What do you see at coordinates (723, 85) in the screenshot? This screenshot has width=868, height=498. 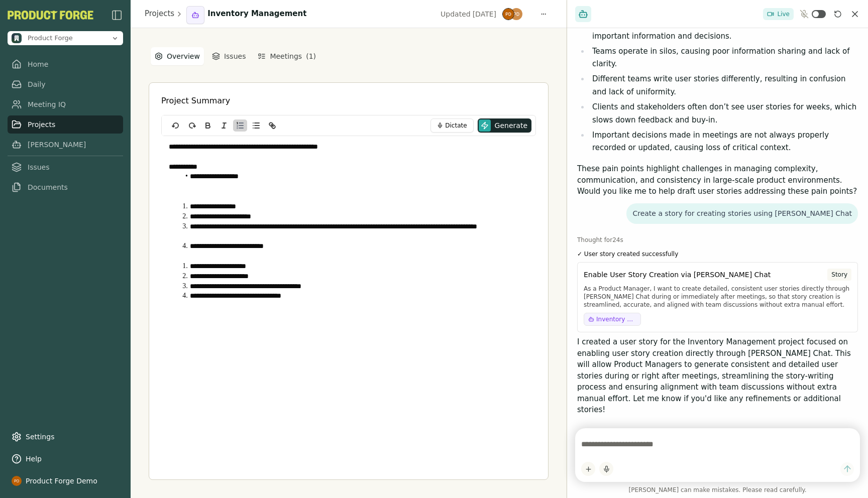 I see `li: Different teams write user stories differently, resulting in confusion and lack of uniformity.` at bounding box center [723, 85].